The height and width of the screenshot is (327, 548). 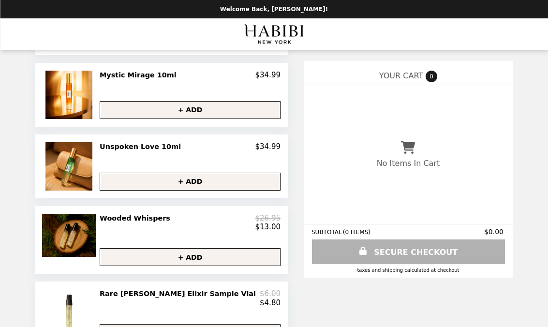 I want to click on span: YOUR CART, so click(x=401, y=75).